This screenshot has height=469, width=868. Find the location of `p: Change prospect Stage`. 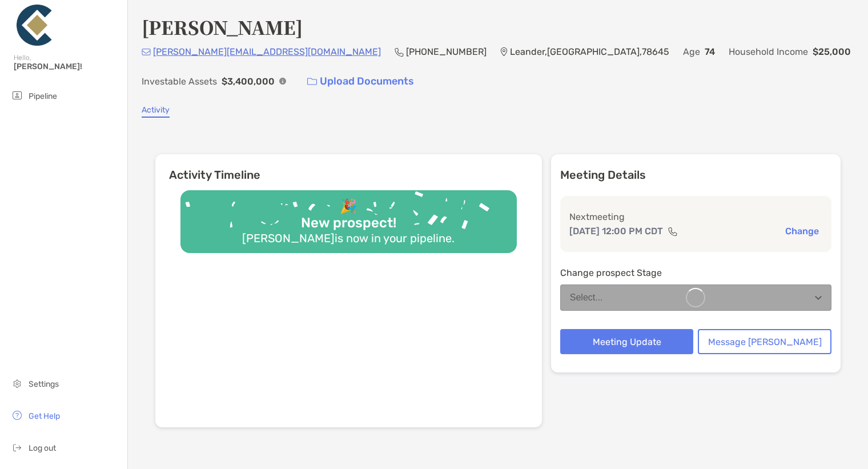

p: Change prospect Stage is located at coordinates (695, 273).